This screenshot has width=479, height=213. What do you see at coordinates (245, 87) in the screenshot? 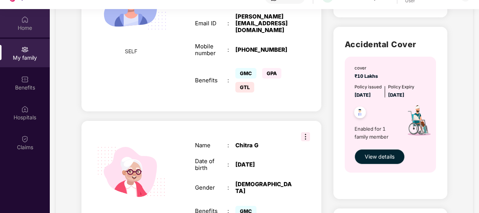
I see `span: GTL` at bounding box center [245, 87].